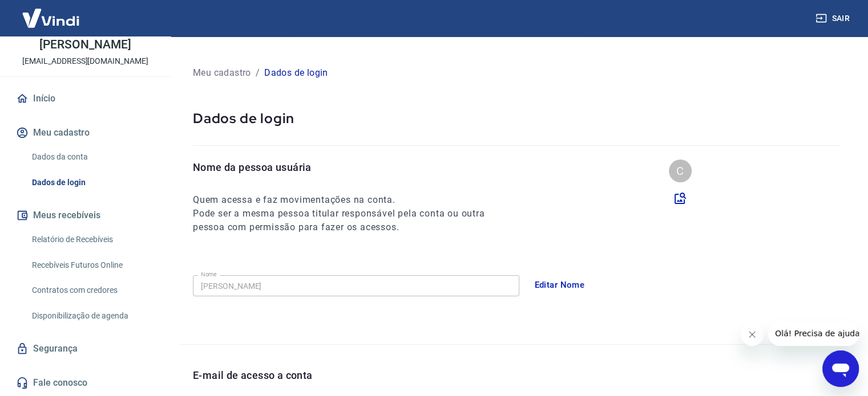 The height and width of the screenshot is (396, 868). Describe the element at coordinates (85, 215) in the screenshot. I see `button: Meus recebíveis` at that location.